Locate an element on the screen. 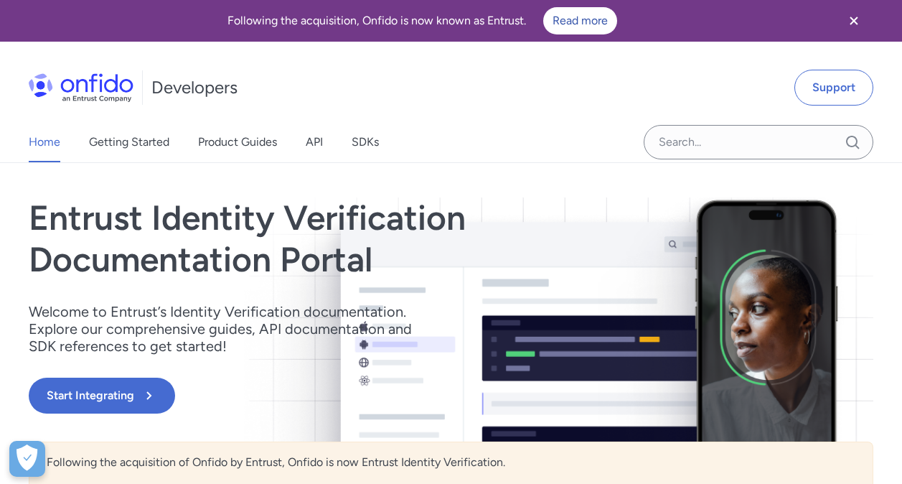 The image size is (902, 484). a: Read more is located at coordinates (580, 21).